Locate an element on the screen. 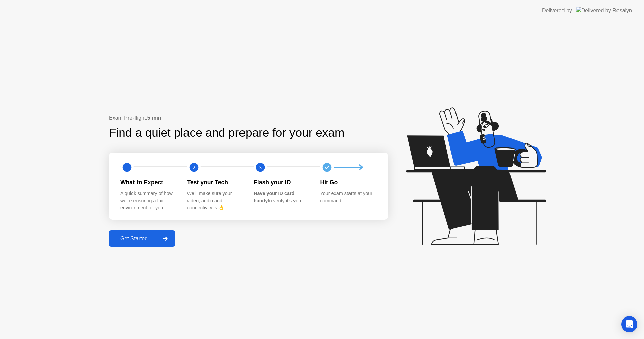  div: Get Started is located at coordinates (134, 238).